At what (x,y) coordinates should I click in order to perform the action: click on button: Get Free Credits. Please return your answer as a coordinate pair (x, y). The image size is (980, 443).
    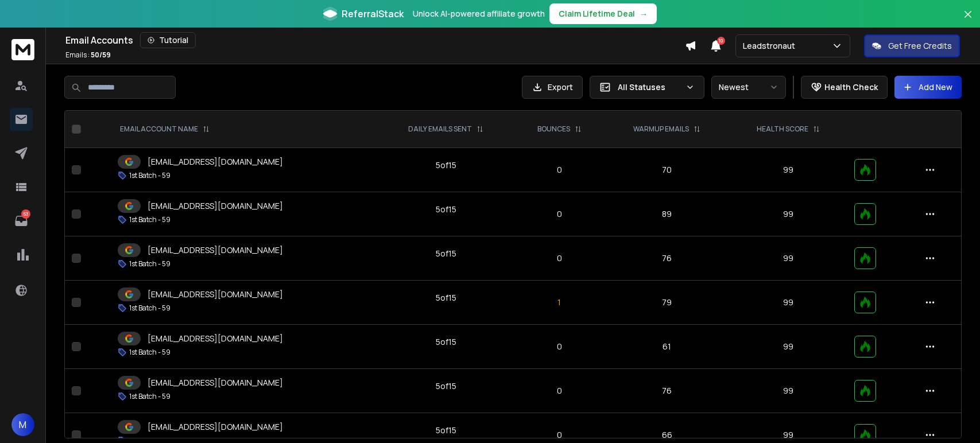
    Looking at the image, I should click on (912, 46).